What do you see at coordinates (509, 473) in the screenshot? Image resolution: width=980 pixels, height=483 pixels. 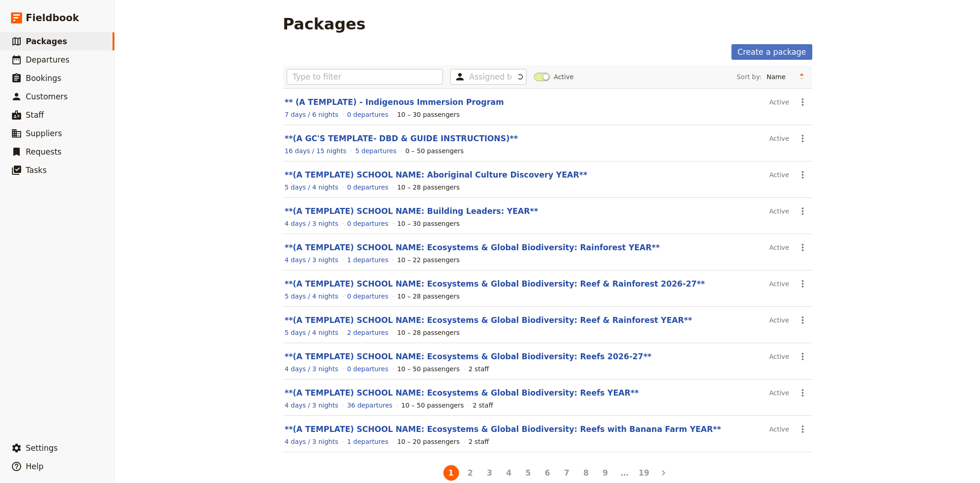 I see `button: 4` at bounding box center [509, 473].